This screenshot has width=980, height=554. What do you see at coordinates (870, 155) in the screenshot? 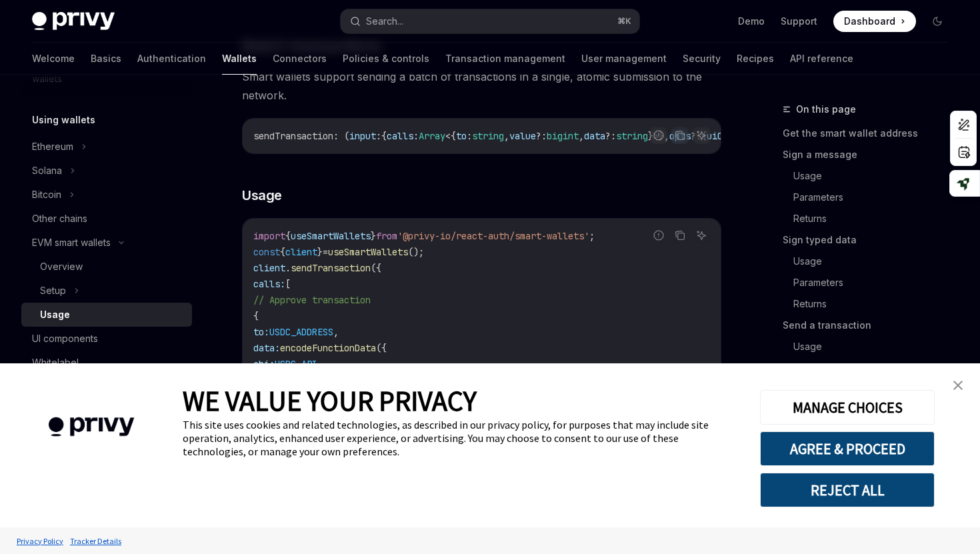
I see `a: Sign a message` at bounding box center [870, 155].